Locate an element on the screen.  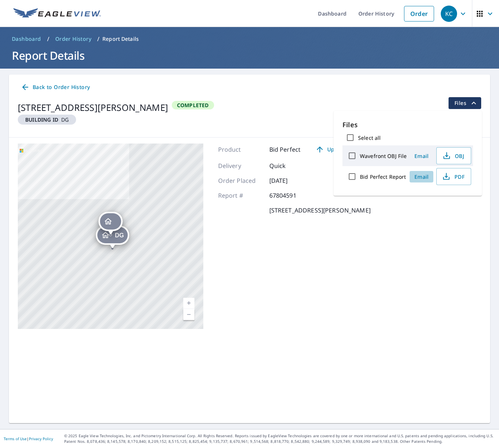
p: Files is located at coordinates (407, 125).